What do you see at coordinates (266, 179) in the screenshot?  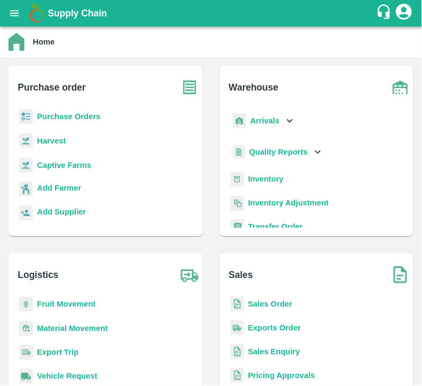 I see `a: Inventory` at bounding box center [266, 179].